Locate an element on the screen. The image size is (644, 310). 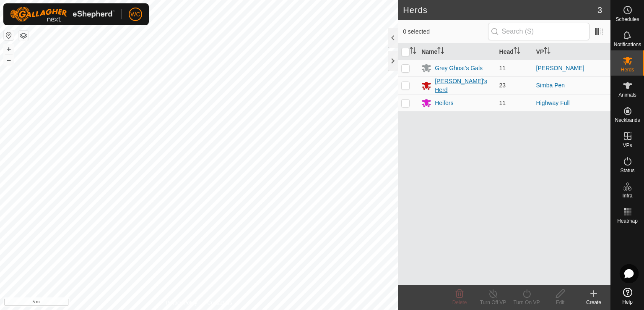
span: VPs is located at coordinates (627, 145).